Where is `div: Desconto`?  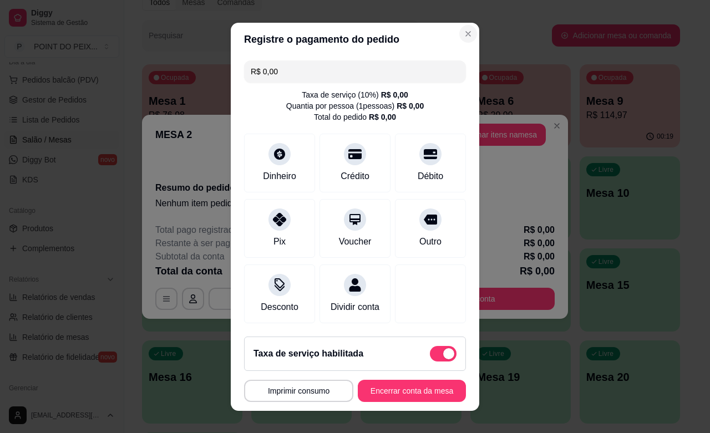
div: Desconto is located at coordinates (280, 307).